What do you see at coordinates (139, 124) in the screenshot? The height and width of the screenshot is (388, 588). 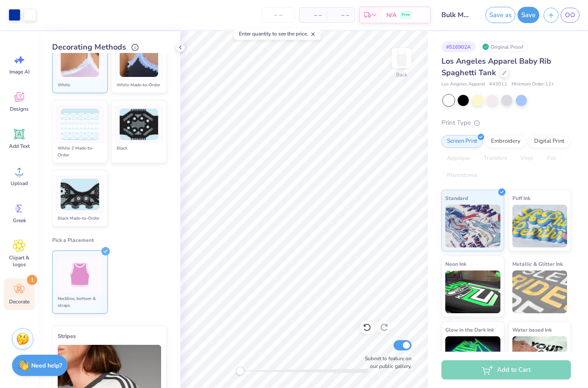 I see `img: Black` at bounding box center [139, 124].